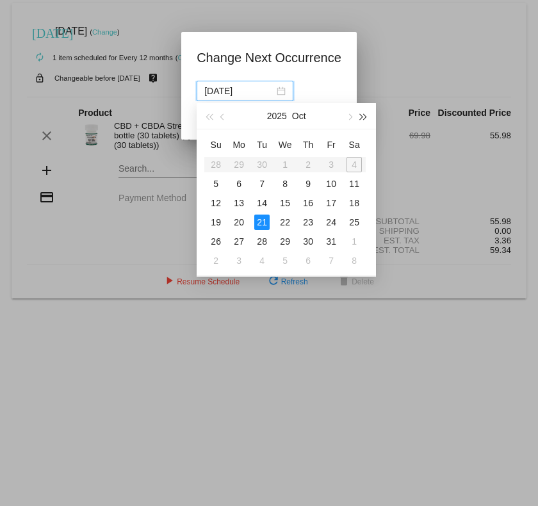  Describe the element at coordinates (262, 242) in the screenshot. I see `div: 28` at that location.